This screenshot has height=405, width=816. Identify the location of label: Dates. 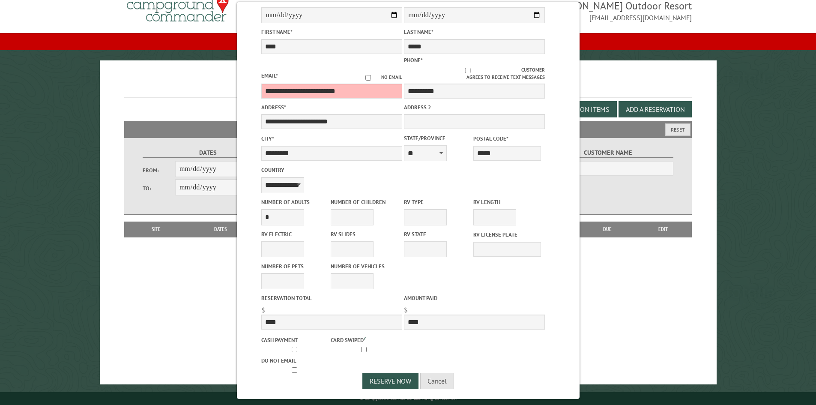
(208, 152).